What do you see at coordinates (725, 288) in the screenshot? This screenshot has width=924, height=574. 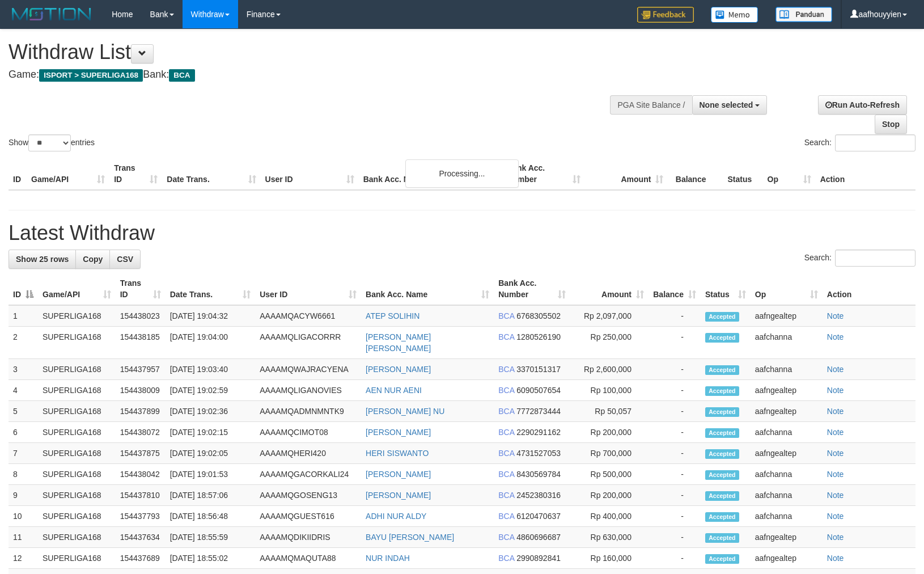 I see `th: Status: activate to sort column ascending` at bounding box center [725, 288].